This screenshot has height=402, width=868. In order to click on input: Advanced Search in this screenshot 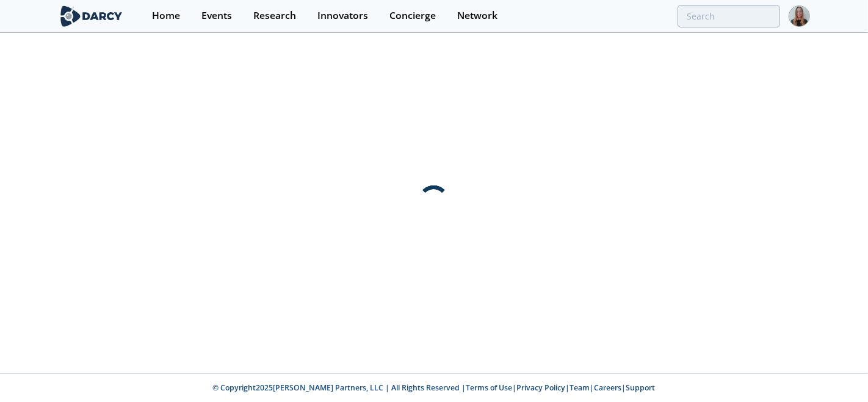, I will do `click(729, 16)`.